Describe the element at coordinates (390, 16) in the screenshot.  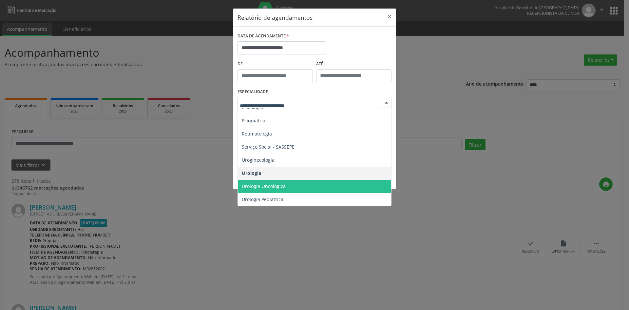
I see `button: Close` at that location.